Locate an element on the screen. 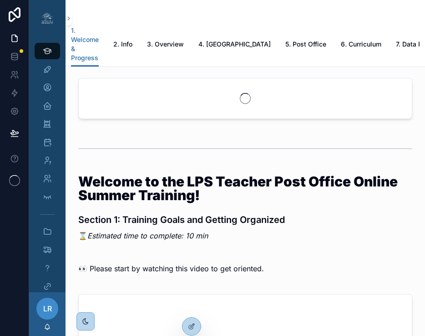  a: 3. Overview is located at coordinates (165, 45).